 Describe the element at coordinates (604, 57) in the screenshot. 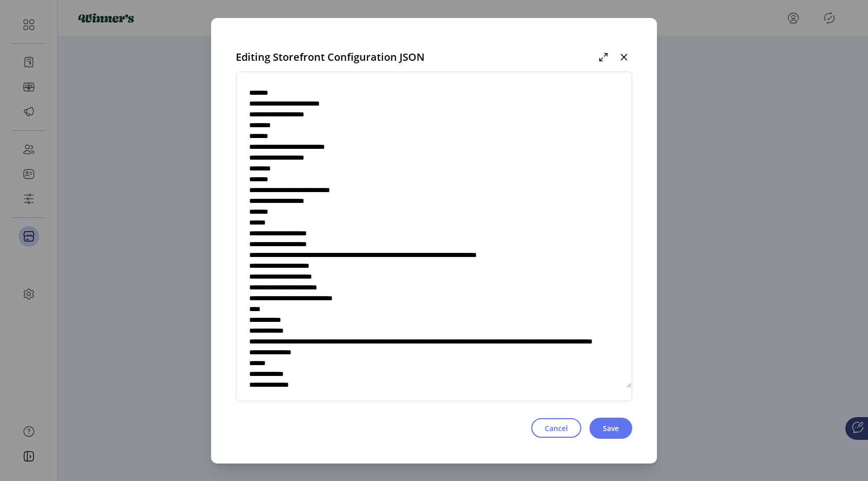

I see `button: Maximize` at that location.